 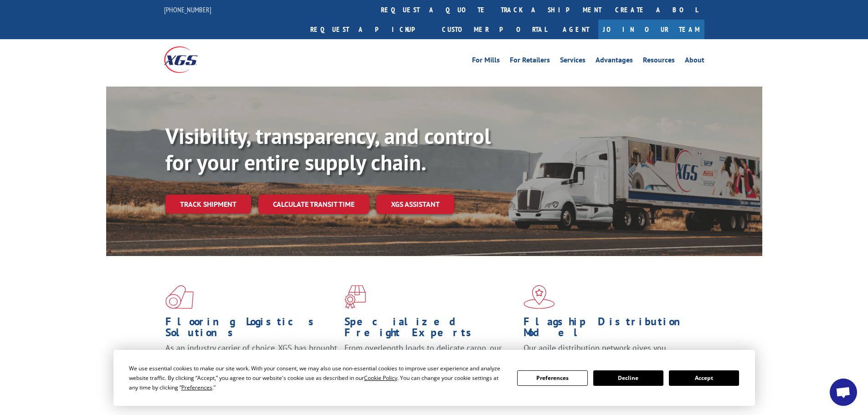 I want to click on a: Services, so click(x=573, y=62).